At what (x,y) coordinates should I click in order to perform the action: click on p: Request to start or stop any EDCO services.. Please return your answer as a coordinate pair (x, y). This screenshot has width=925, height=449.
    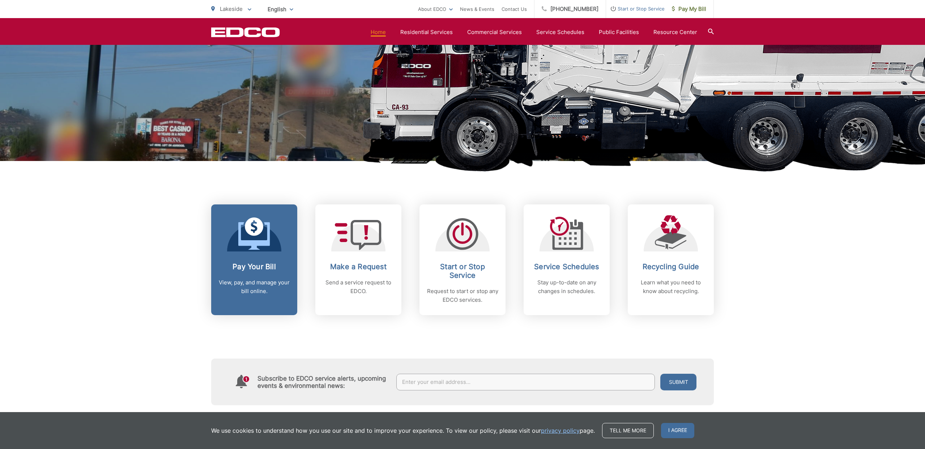
    Looking at the image, I should click on (462, 295).